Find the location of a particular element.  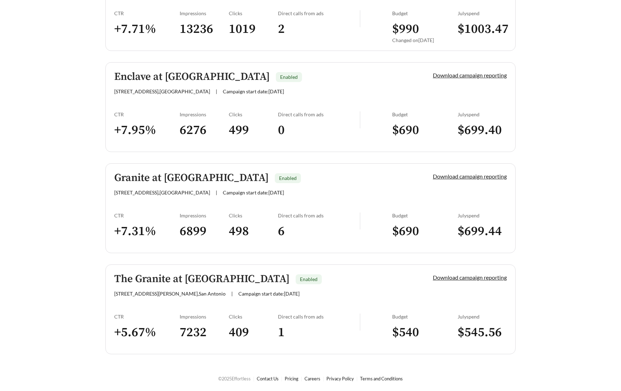

h3: $ 699.44 is located at coordinates (482, 231).